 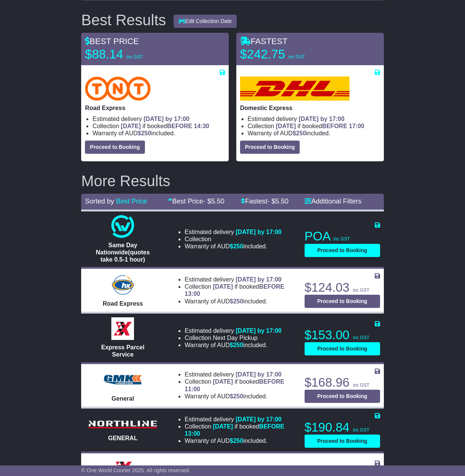 What do you see at coordinates (333, 201) in the screenshot?
I see `a: Additional Filters` at bounding box center [333, 201].